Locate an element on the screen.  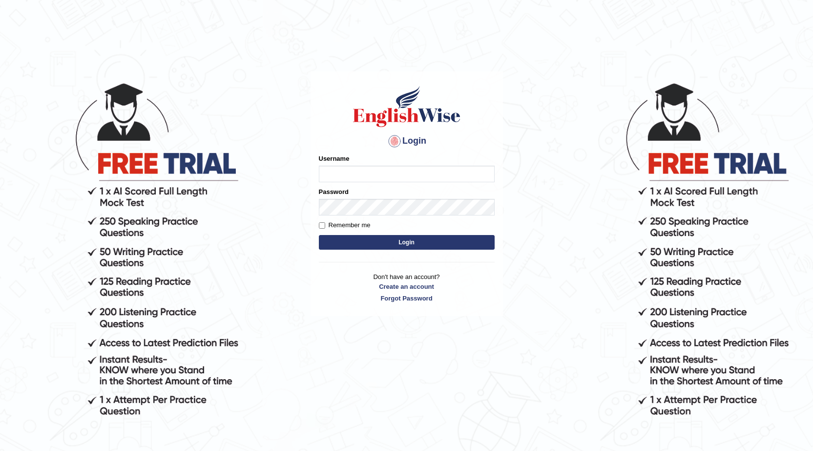
label: Username is located at coordinates (334, 158).